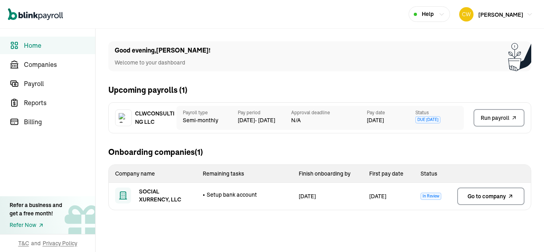 Image resolution: width=544 pixels, height=252 pixels. What do you see at coordinates (207, 120) in the screenshot?
I see `span: Semi-monthly` at bounding box center [207, 120].